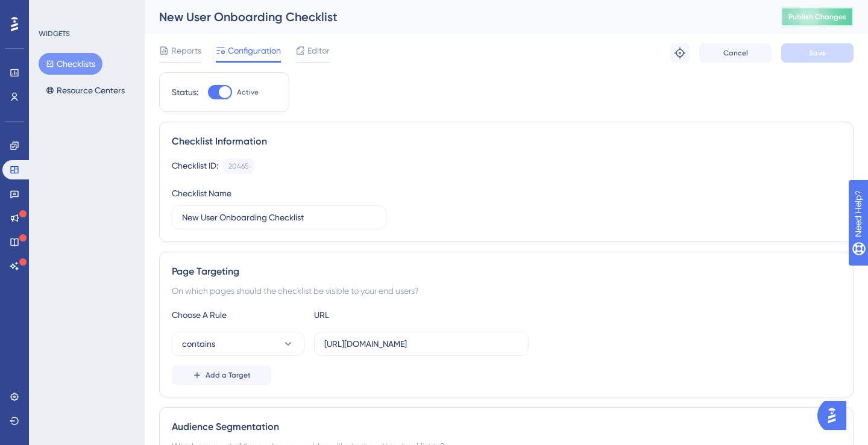 This screenshot has width=868, height=445. What do you see at coordinates (185, 92) in the screenshot?
I see `div: Status:` at bounding box center [185, 92].